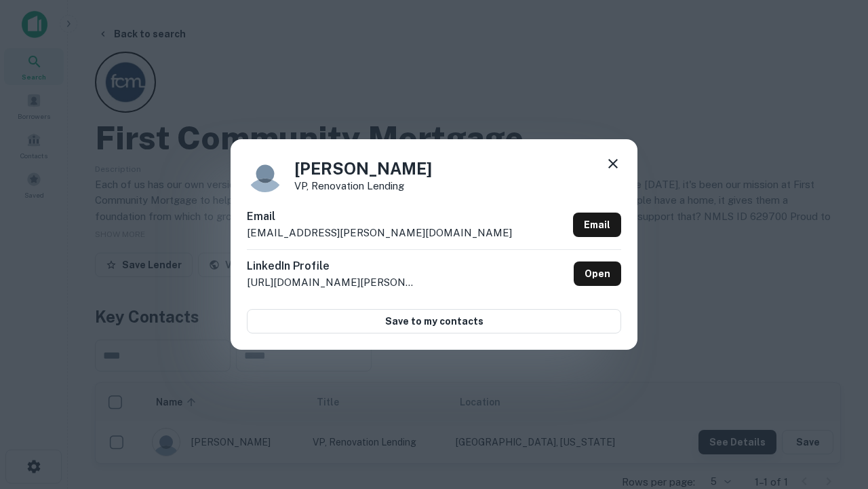 The image size is (868, 489). What do you see at coordinates (363, 185) in the screenshot?
I see `p: VP, Renovation Lending` at bounding box center [363, 185].